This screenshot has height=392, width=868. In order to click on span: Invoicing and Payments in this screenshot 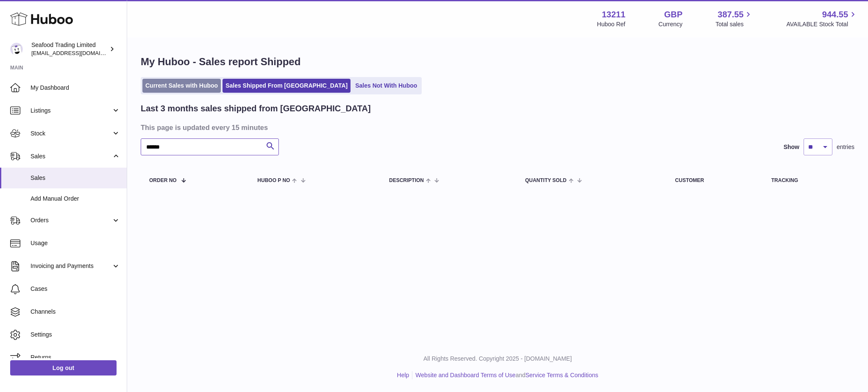, I will do `click(71, 266)`.